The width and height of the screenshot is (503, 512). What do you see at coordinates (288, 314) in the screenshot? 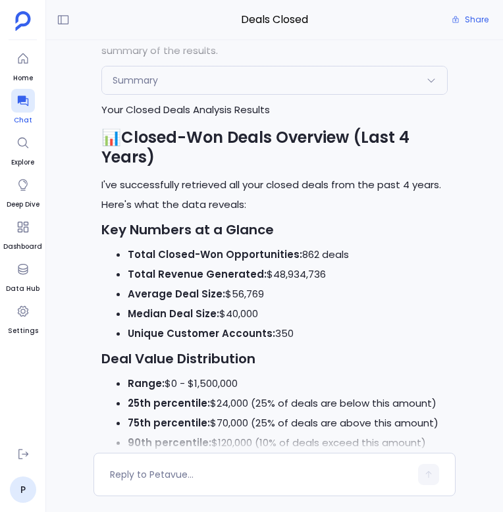
I see `li: $40,000` at bounding box center [288, 314].